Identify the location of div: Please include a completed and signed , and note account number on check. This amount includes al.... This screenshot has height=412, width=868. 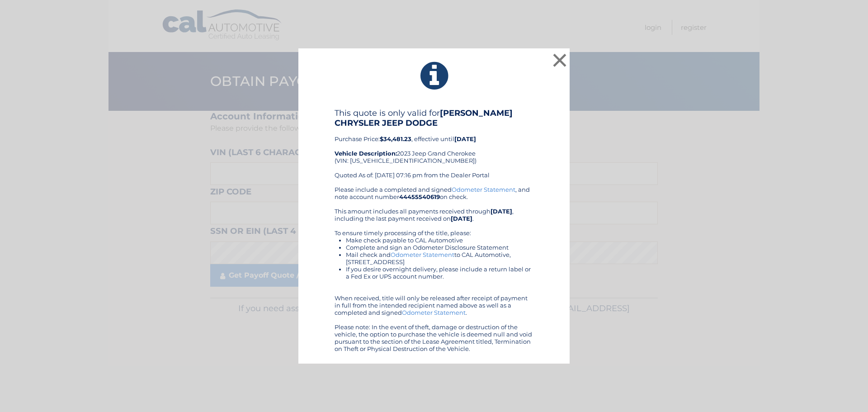
(434, 269).